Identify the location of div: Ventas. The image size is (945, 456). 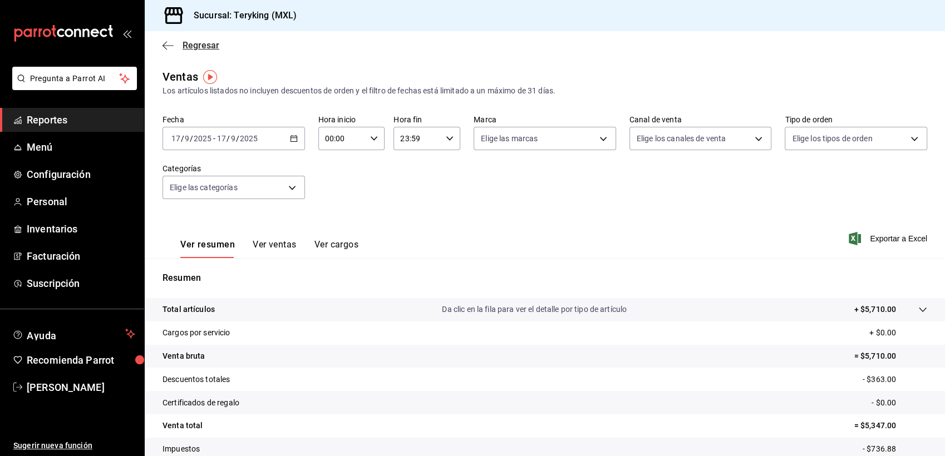
(180, 77).